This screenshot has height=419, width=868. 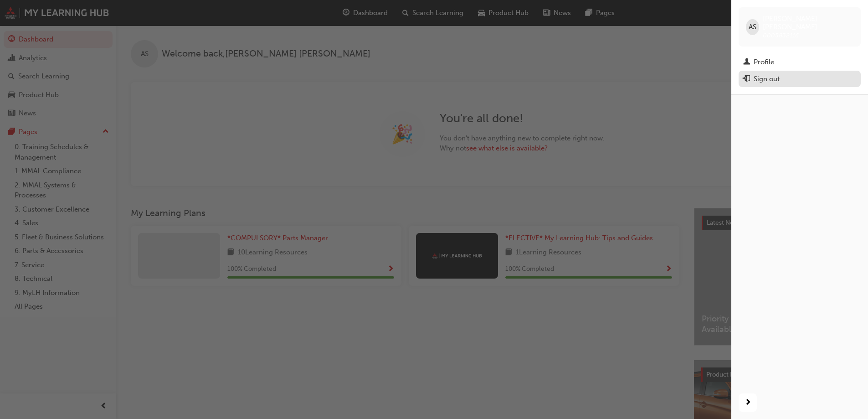 I want to click on div: Profile, so click(x=764, y=62).